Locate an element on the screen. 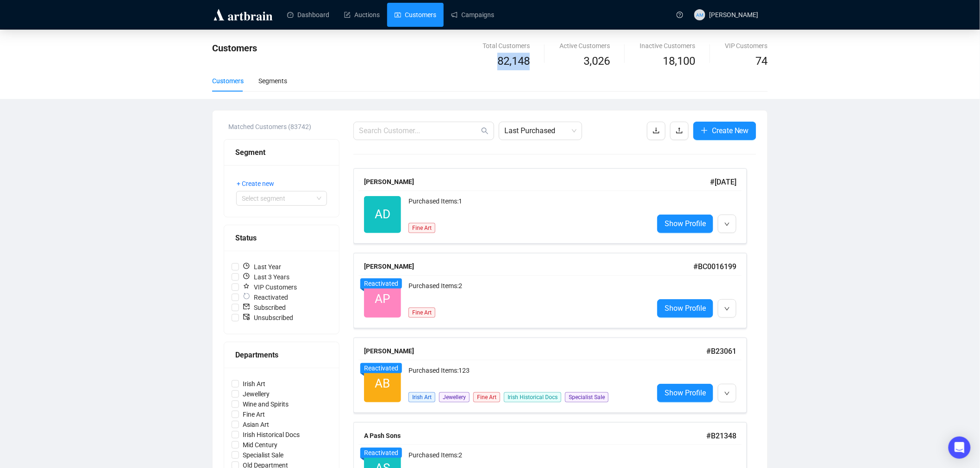 The width and height of the screenshot is (980, 468). div: Open Intercom Messenger is located at coordinates (960, 448).